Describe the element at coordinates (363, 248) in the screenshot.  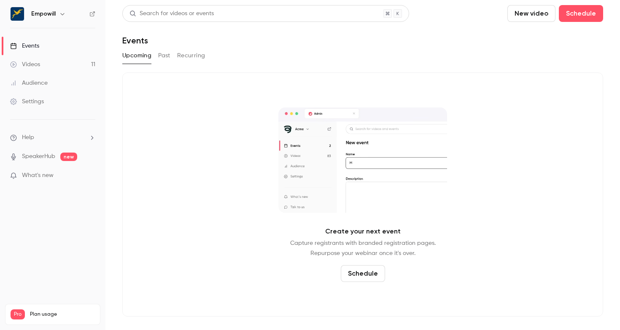
I see `p: Capture registrants with branded registration pages. Repurpose your webinar once it's over.` at that location.